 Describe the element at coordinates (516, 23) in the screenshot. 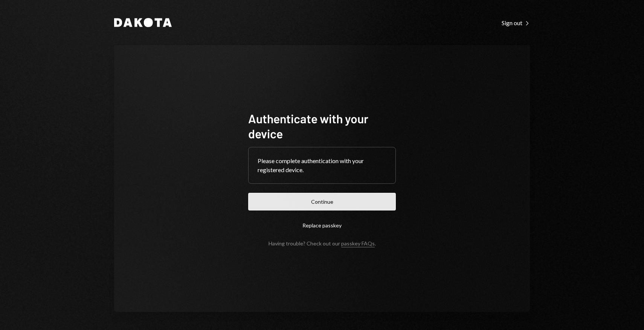

I see `div: Sign out` at that location.